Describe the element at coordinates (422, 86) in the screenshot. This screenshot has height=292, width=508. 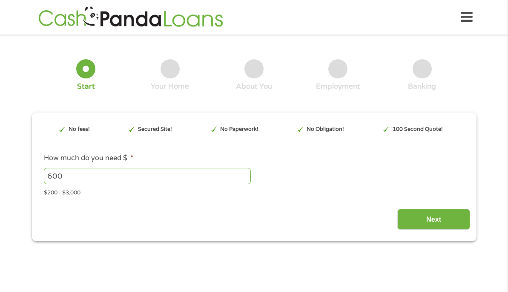
I see `div: Banking` at that location.